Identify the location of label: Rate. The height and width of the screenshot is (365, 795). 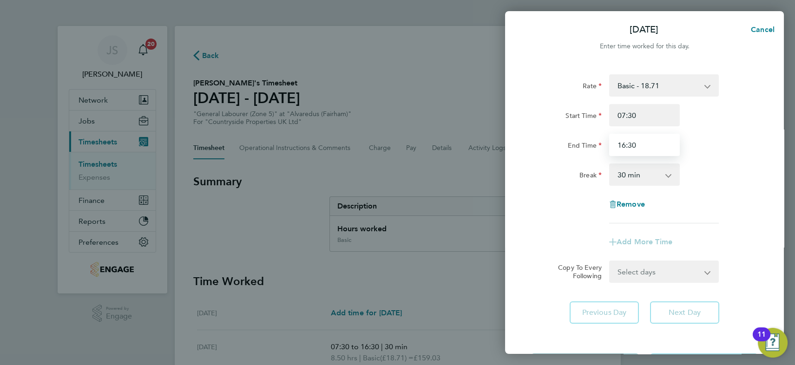
(592, 87).